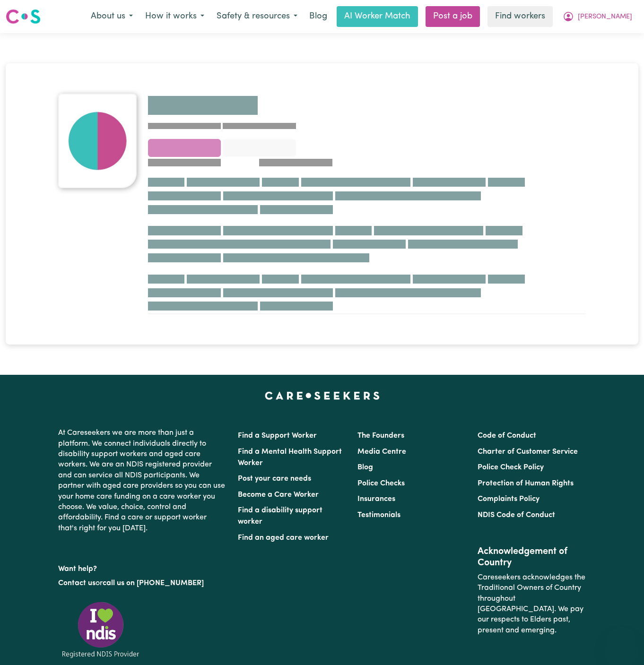  Describe the element at coordinates (381, 483) in the screenshot. I see `a: Police Checks` at that location.